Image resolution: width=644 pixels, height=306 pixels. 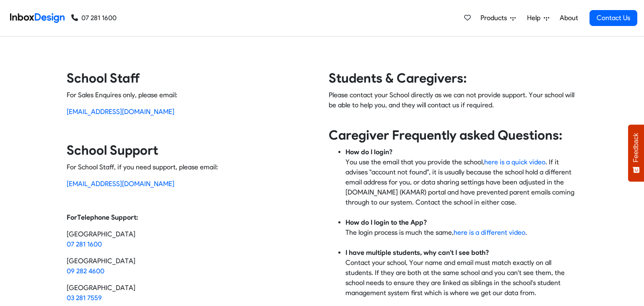 What do you see at coordinates (568, 18) in the screenshot?
I see `a: About` at bounding box center [568, 18].